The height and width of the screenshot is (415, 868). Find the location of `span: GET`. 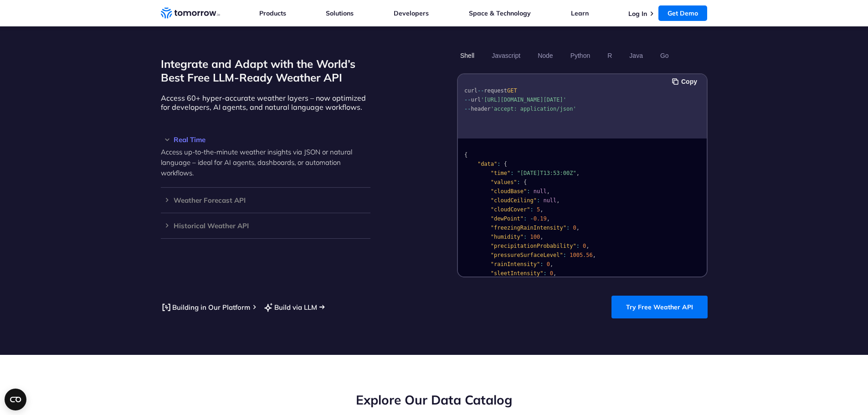

span: GET is located at coordinates (511, 90).